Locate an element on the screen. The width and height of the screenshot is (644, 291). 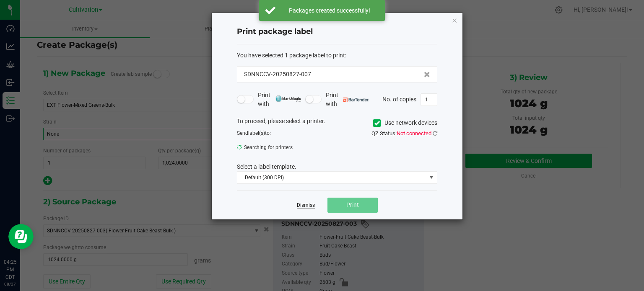
span: Searching for printers is located at coordinates (284, 147).